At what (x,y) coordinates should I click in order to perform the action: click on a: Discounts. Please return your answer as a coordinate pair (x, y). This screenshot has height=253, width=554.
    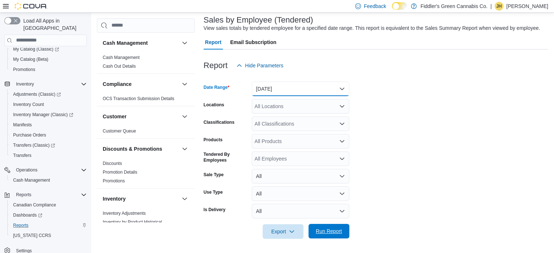
    Looking at the image, I should click on (112, 164).